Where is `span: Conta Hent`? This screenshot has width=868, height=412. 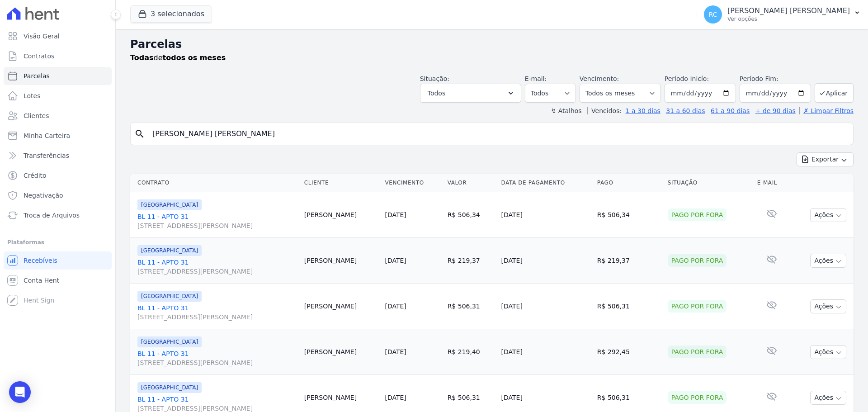 span: Conta Hent is located at coordinates (41, 280).